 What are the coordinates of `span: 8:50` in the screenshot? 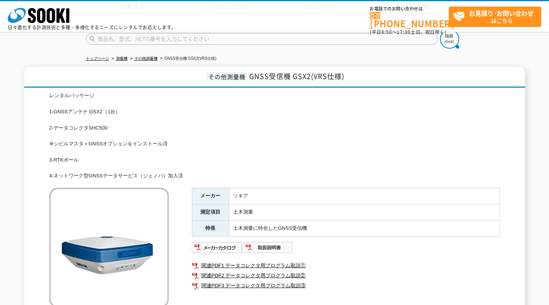 It's located at (387, 32).